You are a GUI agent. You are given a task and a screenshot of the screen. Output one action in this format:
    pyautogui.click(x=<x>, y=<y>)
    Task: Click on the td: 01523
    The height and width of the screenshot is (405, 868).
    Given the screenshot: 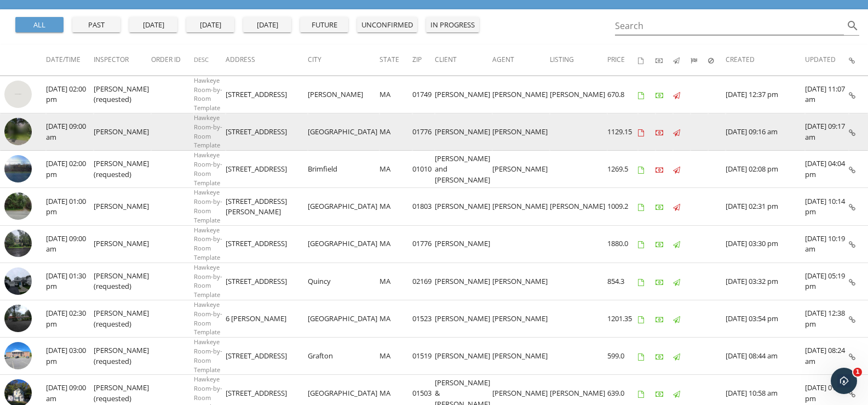 What is the action you would take?
    pyautogui.click(x=423, y=319)
    